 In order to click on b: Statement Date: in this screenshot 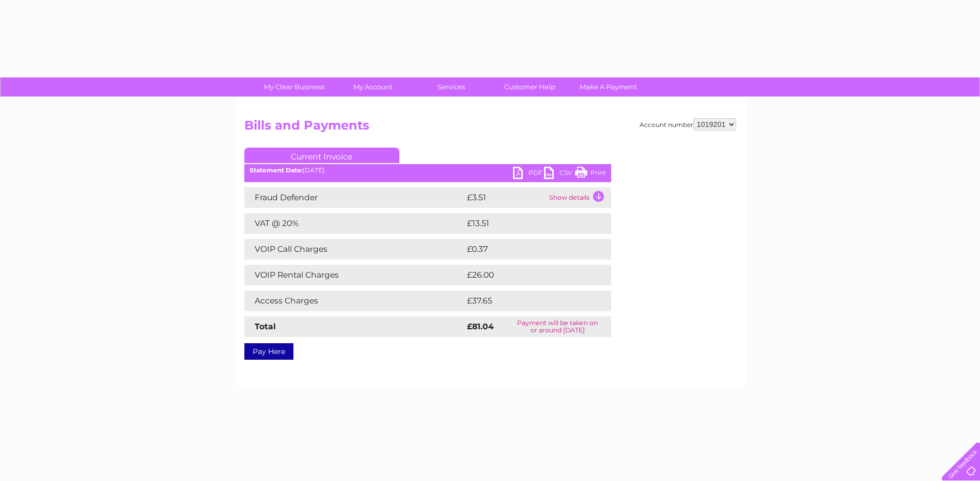, I will do `click(276, 170)`.